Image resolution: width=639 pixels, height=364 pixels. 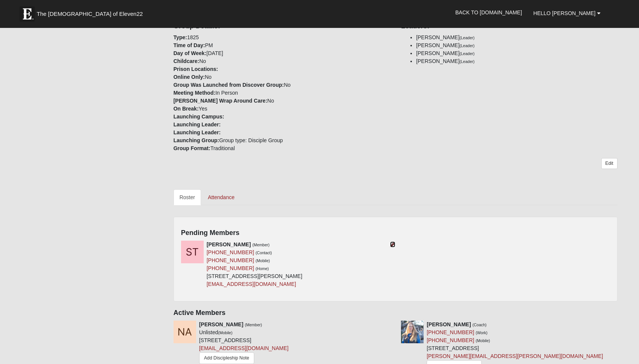 What do you see at coordinates (27, 14) in the screenshot?
I see `img: Eleven22 logo` at bounding box center [27, 14].